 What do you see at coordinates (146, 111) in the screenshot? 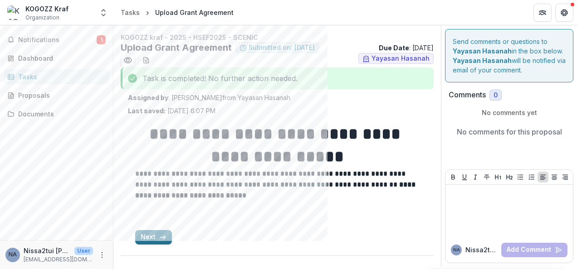
I see `strong: Last saved:` at bounding box center [146, 111].